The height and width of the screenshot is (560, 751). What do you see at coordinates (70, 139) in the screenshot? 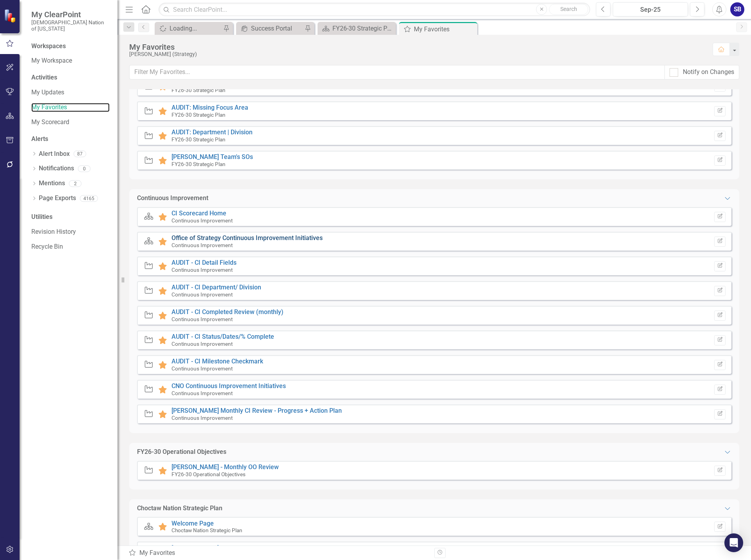
I see `div: Alerts` at bounding box center [70, 139].